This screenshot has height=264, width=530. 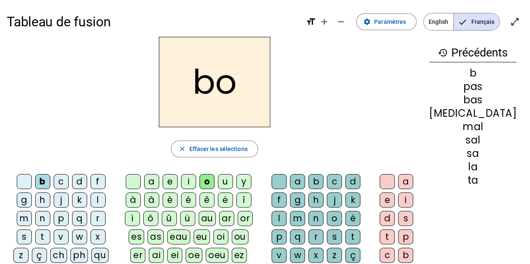 What do you see at coordinates (240, 237) in the screenshot?
I see `div: ou` at bounding box center [240, 237].